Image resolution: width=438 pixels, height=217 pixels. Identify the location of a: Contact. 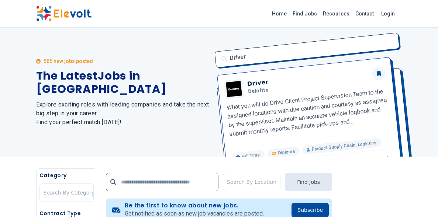
(364, 14).